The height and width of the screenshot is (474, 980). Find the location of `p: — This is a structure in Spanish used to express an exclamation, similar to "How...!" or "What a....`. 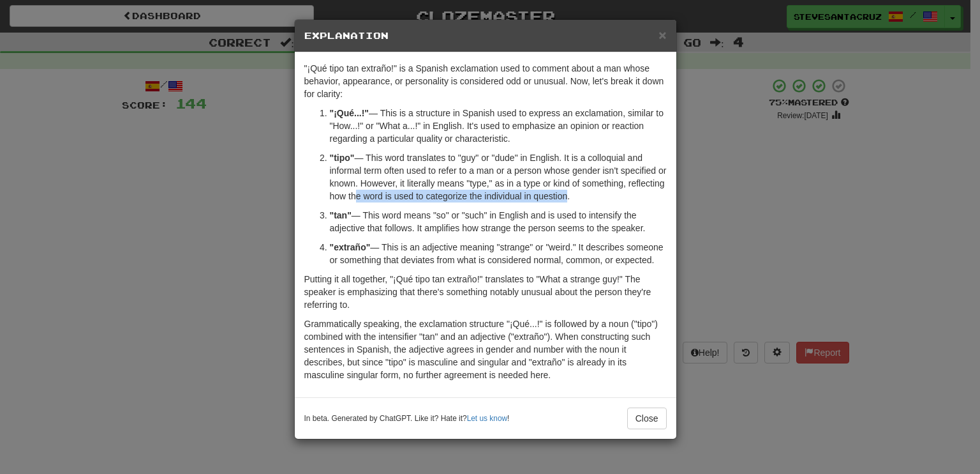

p: — This is a structure in Spanish used to express an exclamation, similar to "How...!" or "What a.... is located at coordinates (498, 126).